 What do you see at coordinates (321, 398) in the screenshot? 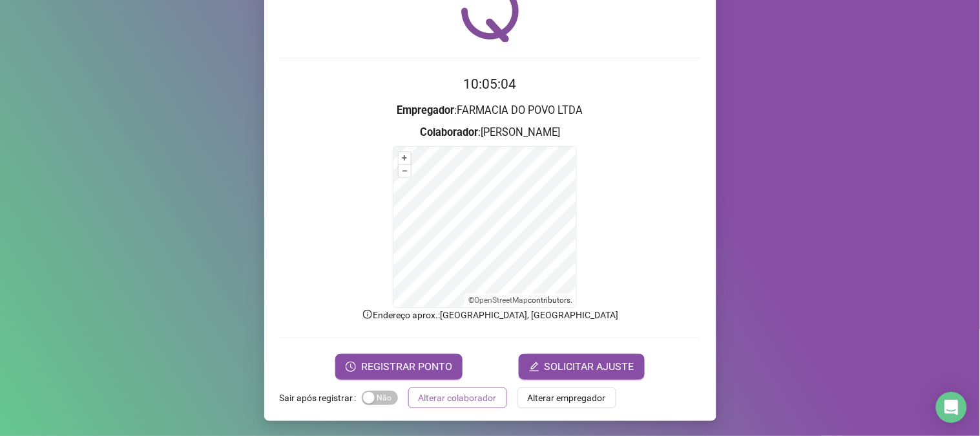
I see `label: Sair após registrar` at bounding box center [321, 398].